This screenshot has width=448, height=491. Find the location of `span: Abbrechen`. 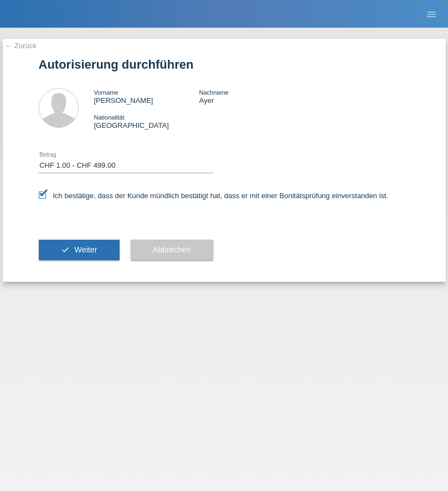

span: Abbrechen is located at coordinates (172, 250).